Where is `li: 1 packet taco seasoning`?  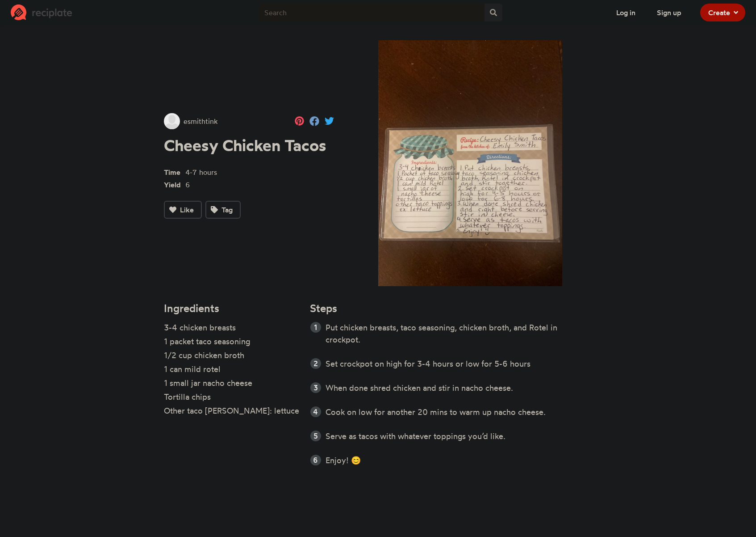 li: 1 packet taco seasoning is located at coordinates (232, 342).